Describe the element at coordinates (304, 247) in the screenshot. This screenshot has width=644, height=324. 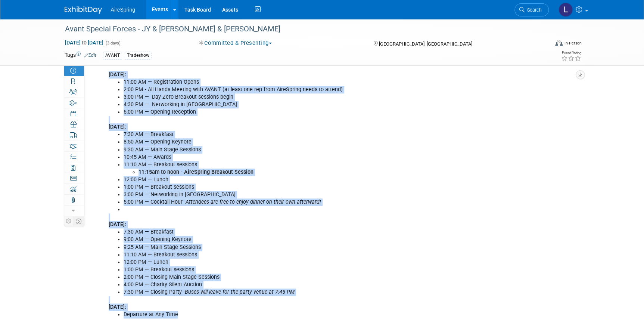
I see `li: 9:25 AM — Main Stage Sessions` at that location.